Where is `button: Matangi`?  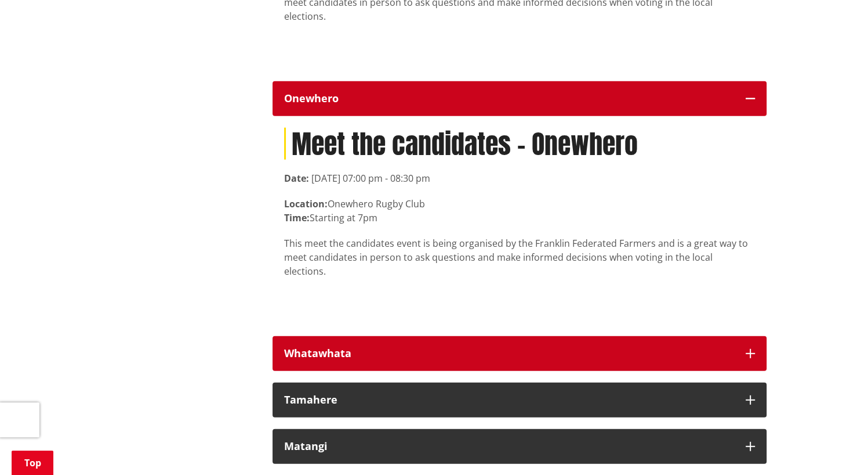
button: Matangi is located at coordinates (520, 446).